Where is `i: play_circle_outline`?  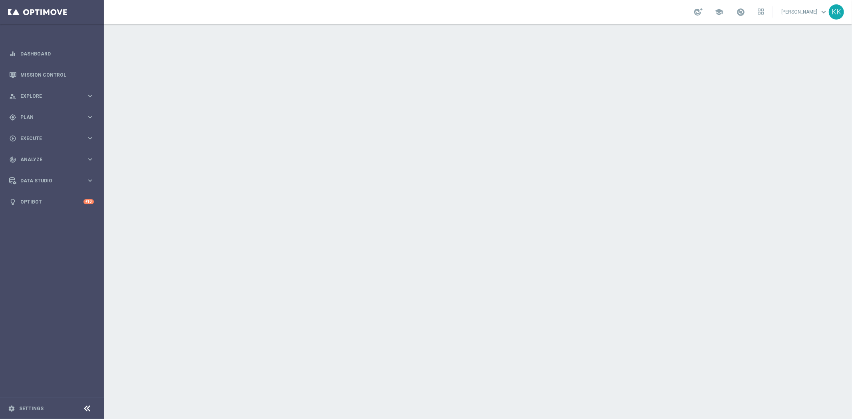
i: play_circle_outline is located at coordinates (13, 139).